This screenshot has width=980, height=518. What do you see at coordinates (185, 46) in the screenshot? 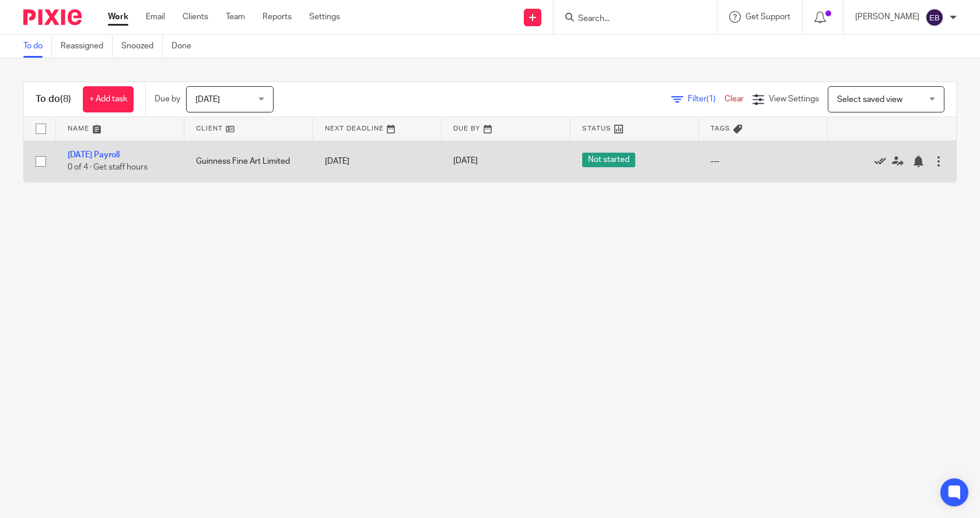
I see `a: Done` at bounding box center [185, 46].